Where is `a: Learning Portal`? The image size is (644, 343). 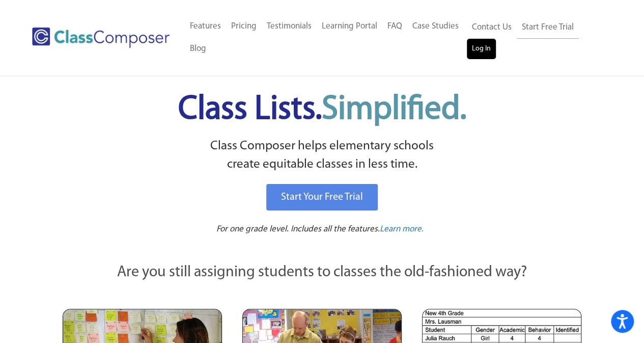
a: Learning Portal is located at coordinates (349, 27).